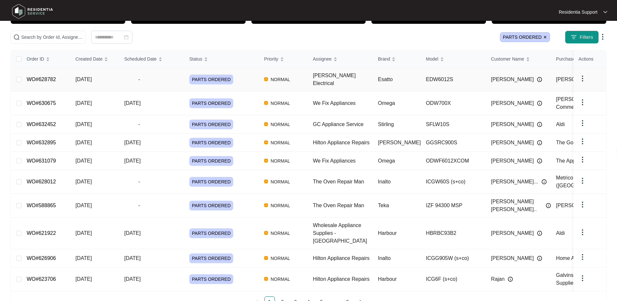  I want to click on div: Hilton Appliance Repairs, so click(343, 258).